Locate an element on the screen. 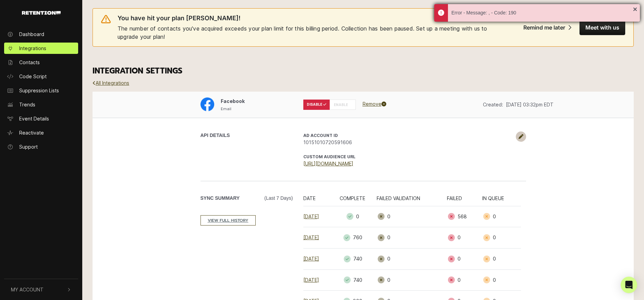 This screenshot has width=644, height=300. th: FAILED is located at coordinates (465, 200).